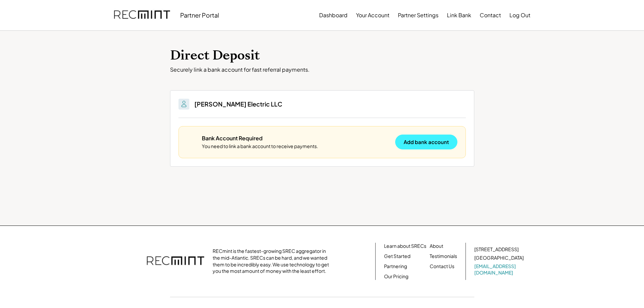  I want to click on button: Partner Settings, so click(418, 15).